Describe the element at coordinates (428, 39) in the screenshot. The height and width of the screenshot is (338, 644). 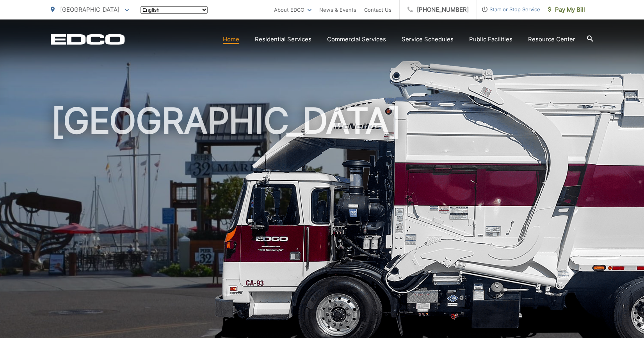
I see `a: Service Schedules` at that location.